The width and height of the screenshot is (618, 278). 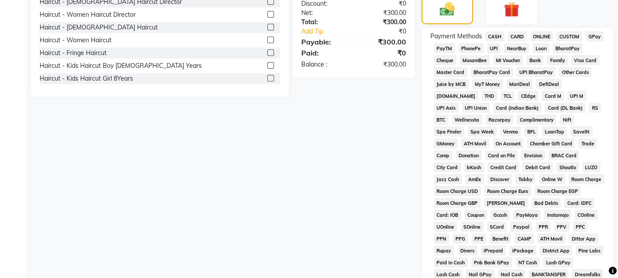 What do you see at coordinates (557, 60) in the screenshot?
I see `span: Family` at bounding box center [557, 60].